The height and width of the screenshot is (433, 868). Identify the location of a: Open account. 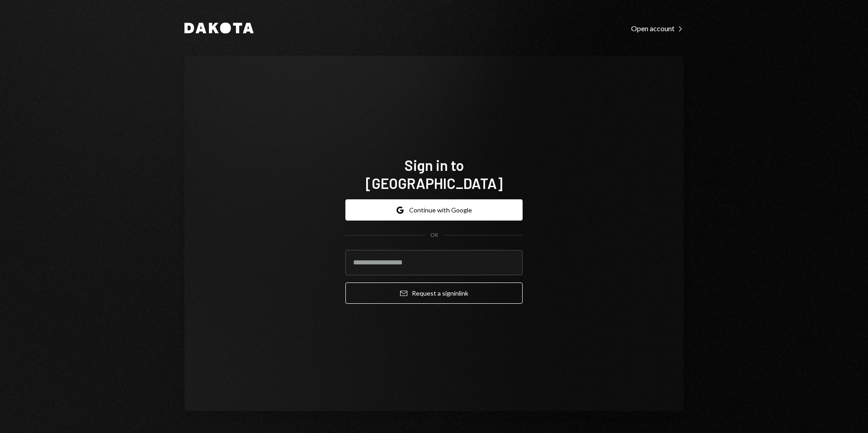
(657, 28).